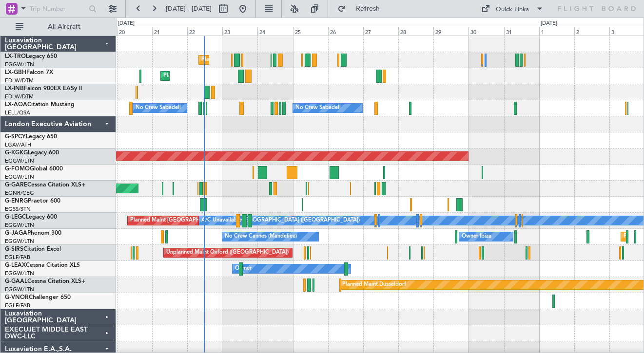  Describe the element at coordinates (381, 31) in the screenshot. I see `div: 27` at that location.